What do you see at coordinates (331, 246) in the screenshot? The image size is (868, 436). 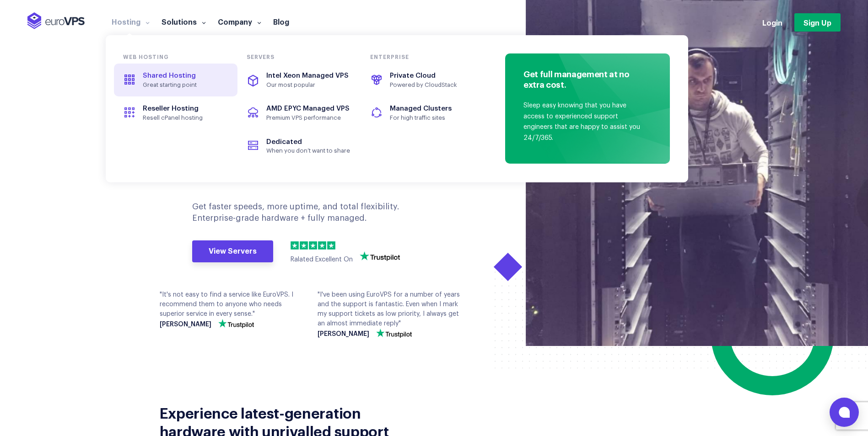 I see `img: 5` at bounding box center [331, 246].